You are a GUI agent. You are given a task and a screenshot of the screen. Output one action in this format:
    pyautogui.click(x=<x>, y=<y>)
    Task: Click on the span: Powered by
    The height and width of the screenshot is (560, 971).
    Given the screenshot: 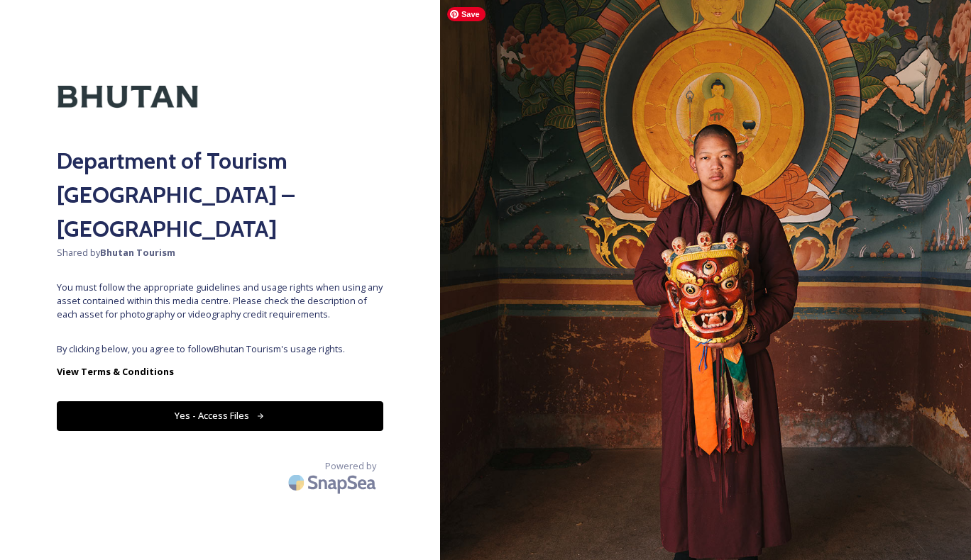 What is the action you would take?
    pyautogui.click(x=351, y=466)
    